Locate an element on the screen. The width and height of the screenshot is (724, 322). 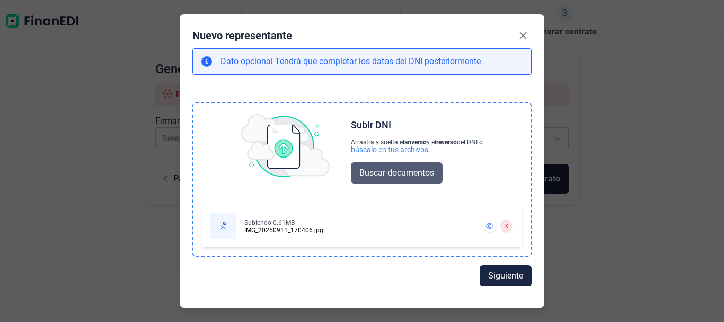
div: Nuevo representante is located at coordinates (242, 36).